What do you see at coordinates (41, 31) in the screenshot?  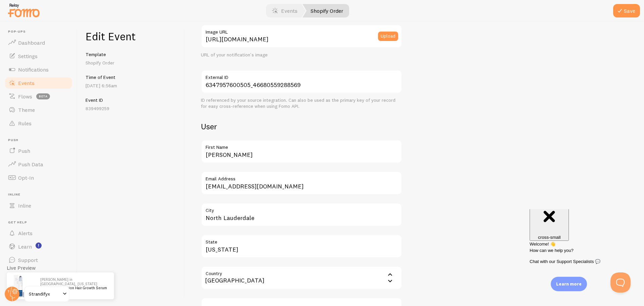 I see `span: Pop-ups` at bounding box center [41, 31].